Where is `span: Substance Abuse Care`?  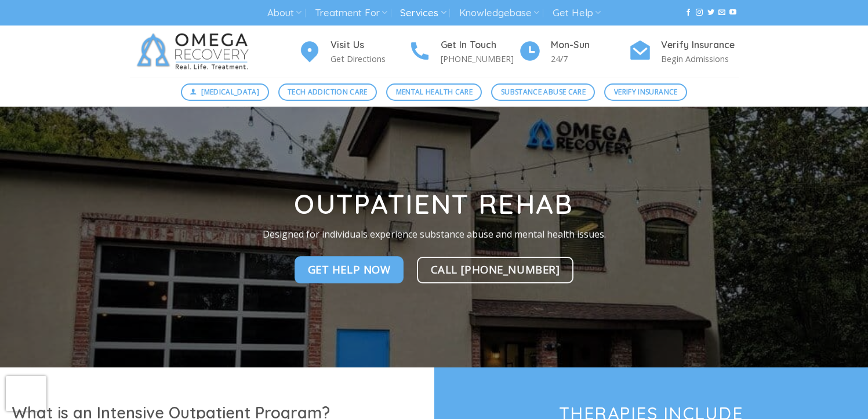
span: Substance Abuse Care is located at coordinates (543, 92).